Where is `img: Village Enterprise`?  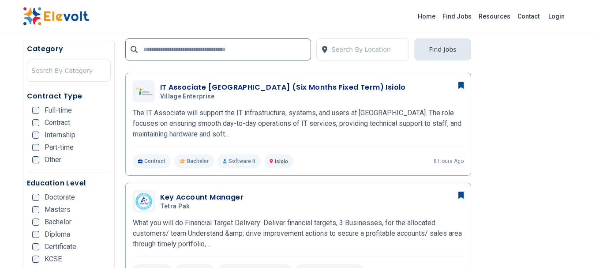
img: Village Enterprise is located at coordinates (144, 91).